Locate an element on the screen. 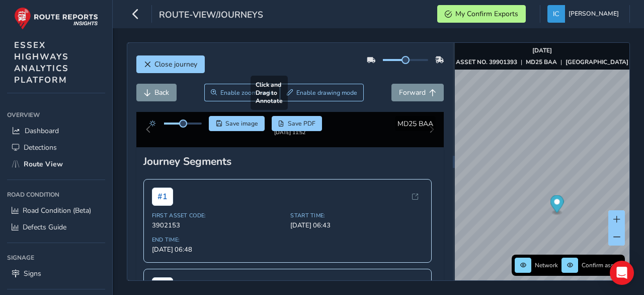 The image size is (644, 295). span: Network is located at coordinates (547, 265).